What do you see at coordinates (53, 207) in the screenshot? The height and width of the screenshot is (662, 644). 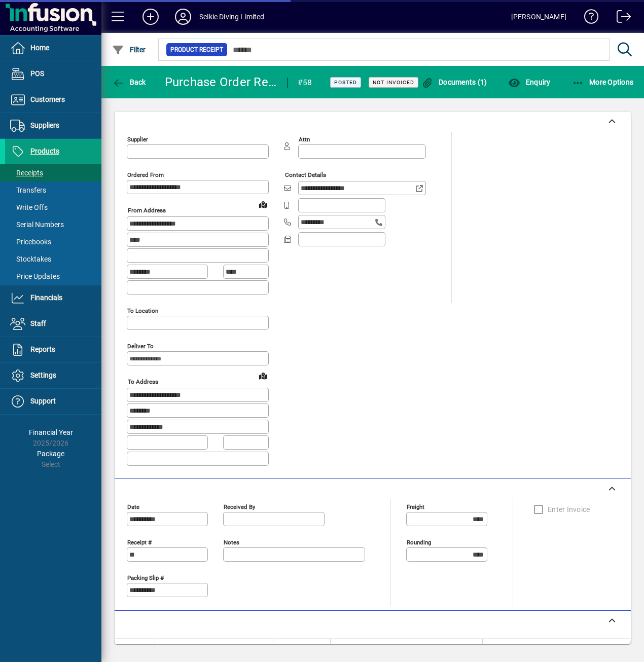 I see `a: Write Offs` at bounding box center [53, 207].